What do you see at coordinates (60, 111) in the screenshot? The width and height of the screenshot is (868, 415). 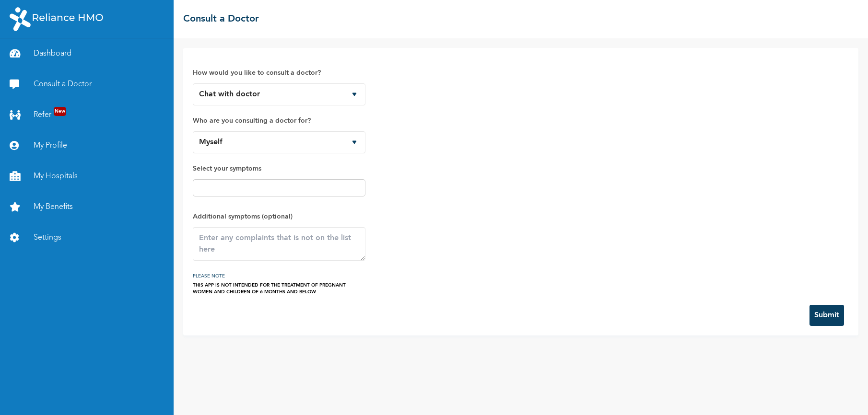 I see `span: New` at bounding box center [60, 111].